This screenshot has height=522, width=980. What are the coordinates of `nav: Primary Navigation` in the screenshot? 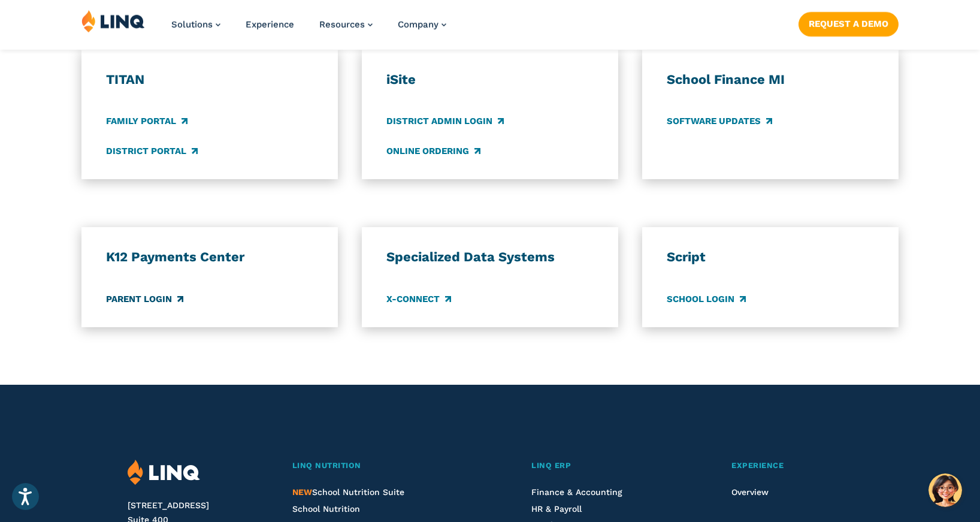 It's located at (309, 29).